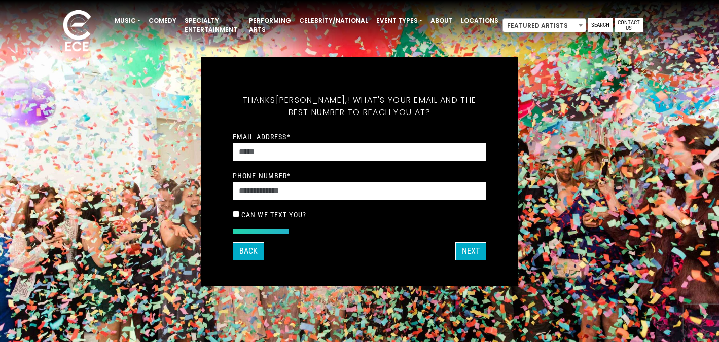  I want to click on a: Contact Us, so click(629, 25).